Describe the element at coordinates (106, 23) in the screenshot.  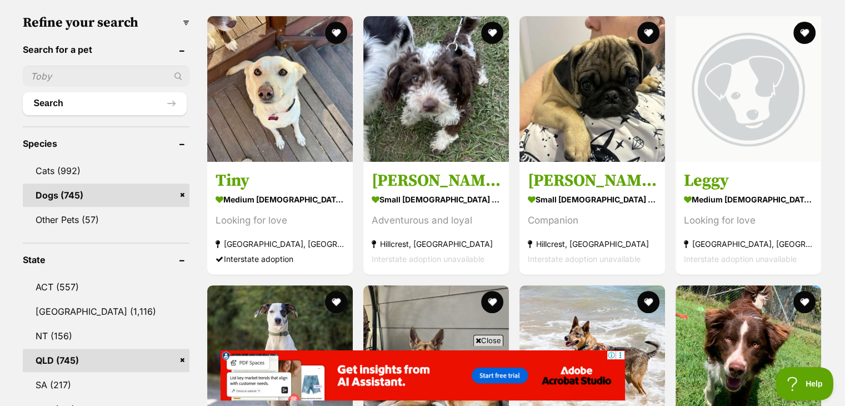
I see `h3: Refine your search` at that location.